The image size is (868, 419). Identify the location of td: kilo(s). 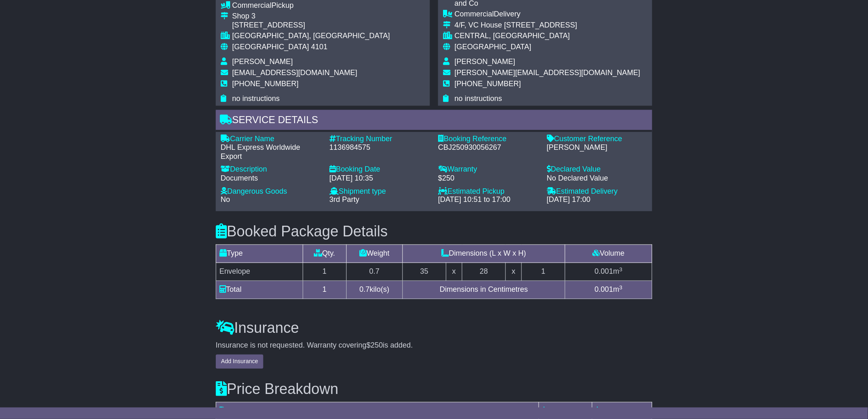
(374, 290).